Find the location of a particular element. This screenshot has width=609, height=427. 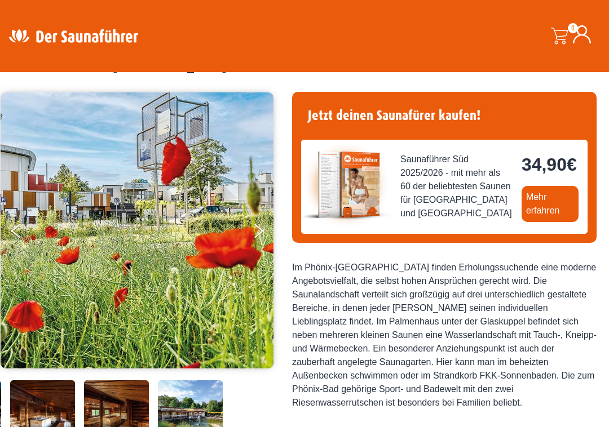

button: Next is located at coordinates (266, 233).